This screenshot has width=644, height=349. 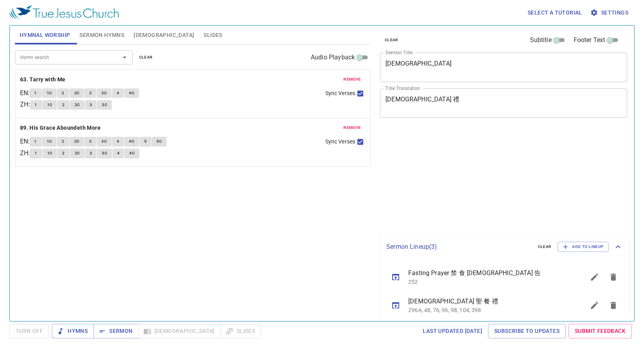 What do you see at coordinates (555, 13) in the screenshot?
I see `button: Select a tutorial` at bounding box center [555, 13].